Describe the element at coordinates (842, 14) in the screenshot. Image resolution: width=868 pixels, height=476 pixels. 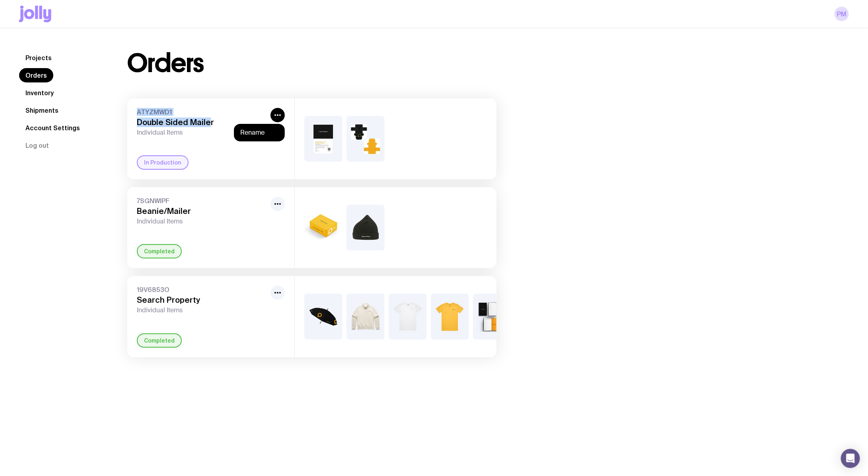
I see `a: PM` at that location.